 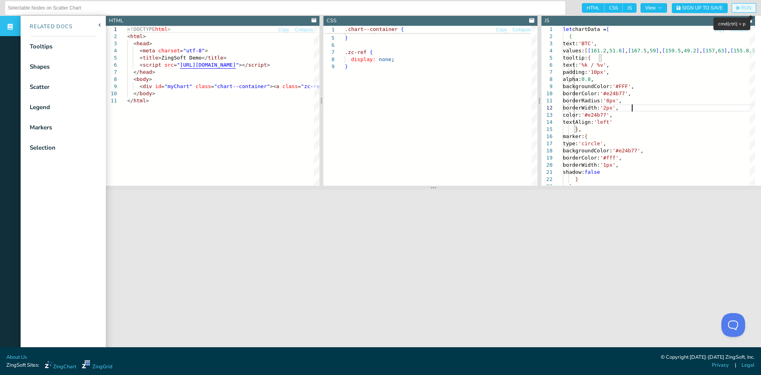 What do you see at coordinates (169, 50) in the screenshot?
I see `span: charset` at bounding box center [169, 50].